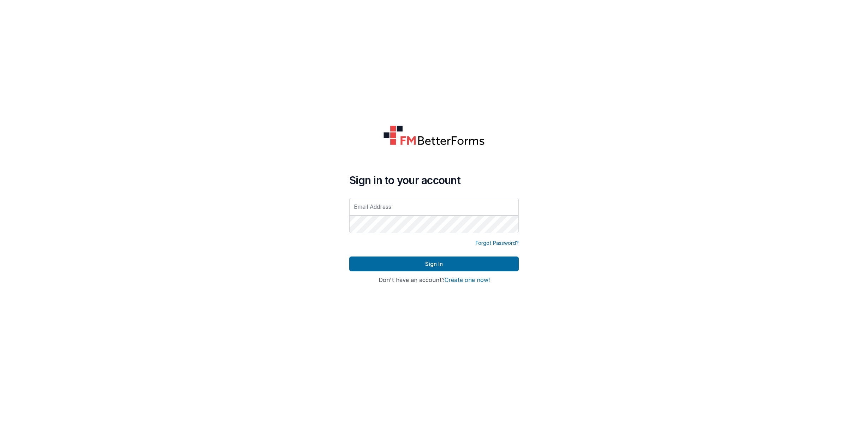 This screenshot has width=868, height=448. I want to click on button: Sign In, so click(434, 264).